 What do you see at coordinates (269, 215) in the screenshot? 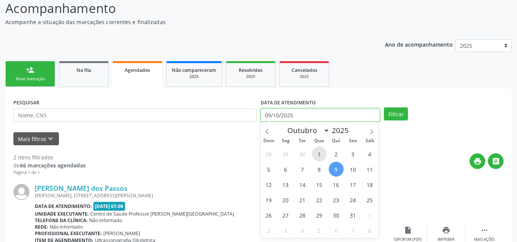
I see `span: Outubro 26, 2025` at bounding box center [269, 215].